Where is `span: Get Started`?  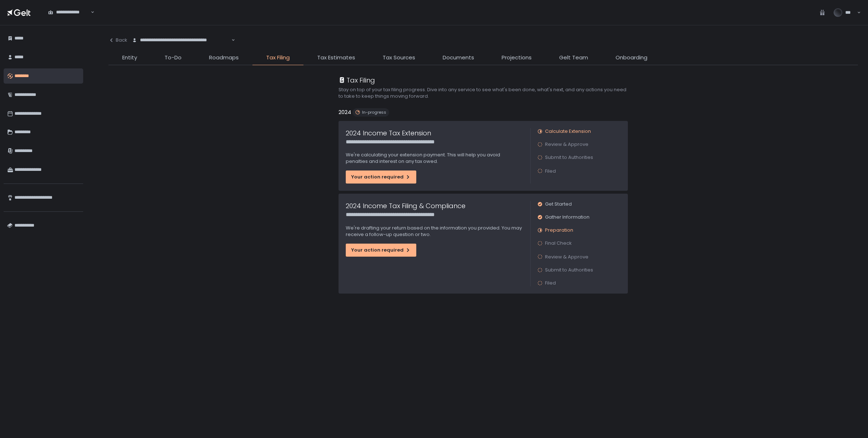
span: Get Started is located at coordinates (558, 204).